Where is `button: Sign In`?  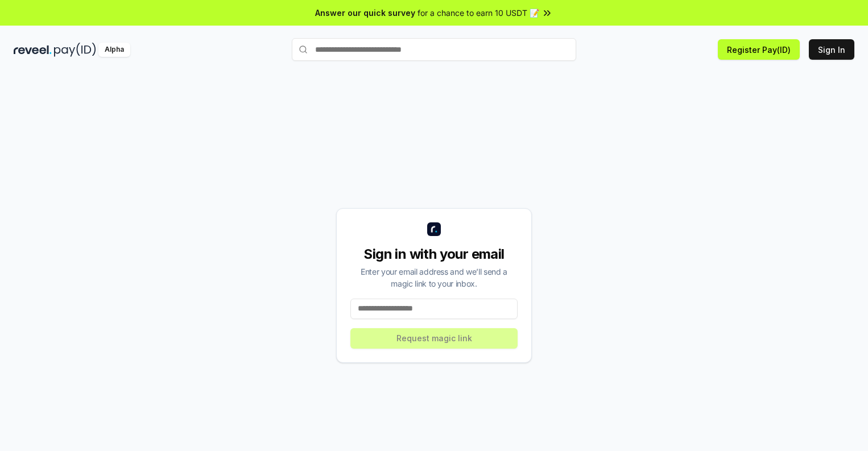 button: Sign In is located at coordinates (832, 49).